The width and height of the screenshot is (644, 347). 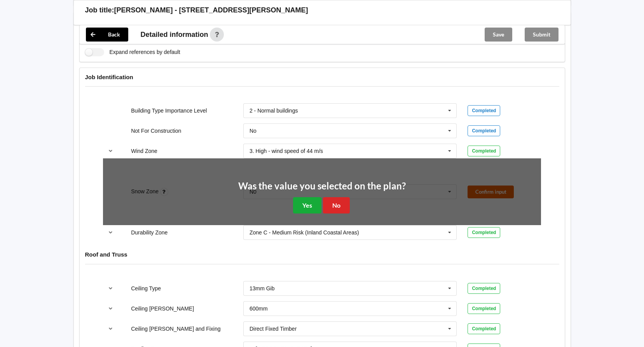 What do you see at coordinates (304, 233) in the screenshot?
I see `div: Zone C - Medium Risk (Inland Coastal Areas)` at bounding box center [304, 233].